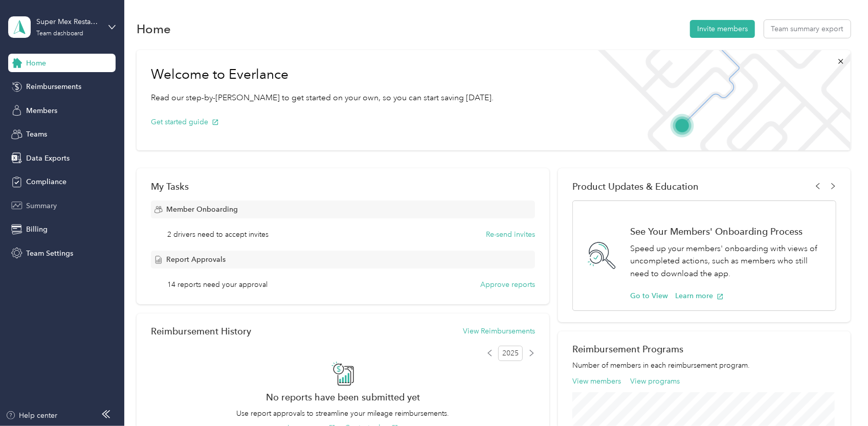  Describe the element at coordinates (202, 209) in the screenshot. I see `span: Member Onboarding` at that location.